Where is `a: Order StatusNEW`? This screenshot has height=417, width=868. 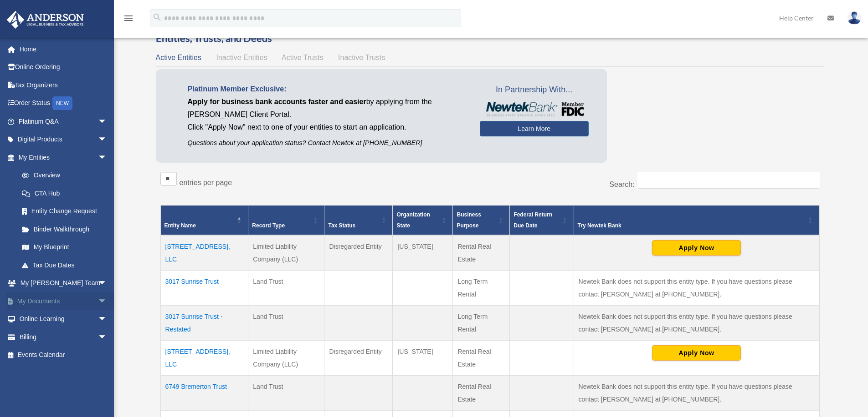 a: Order StatusNEW is located at coordinates (64, 104).